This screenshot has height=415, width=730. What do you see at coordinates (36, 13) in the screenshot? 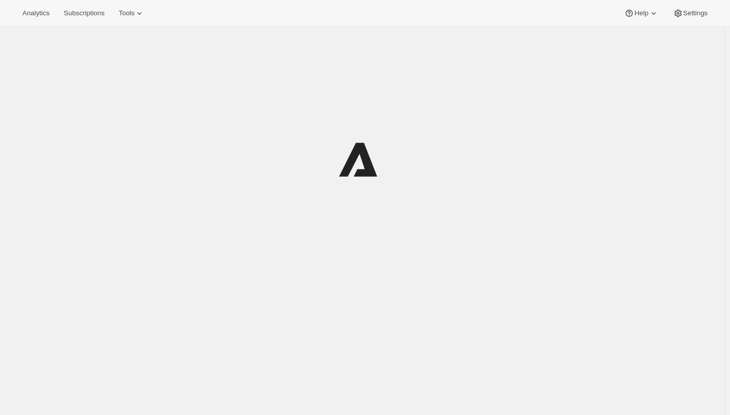
I see `span: Analytics` at bounding box center [36, 13].